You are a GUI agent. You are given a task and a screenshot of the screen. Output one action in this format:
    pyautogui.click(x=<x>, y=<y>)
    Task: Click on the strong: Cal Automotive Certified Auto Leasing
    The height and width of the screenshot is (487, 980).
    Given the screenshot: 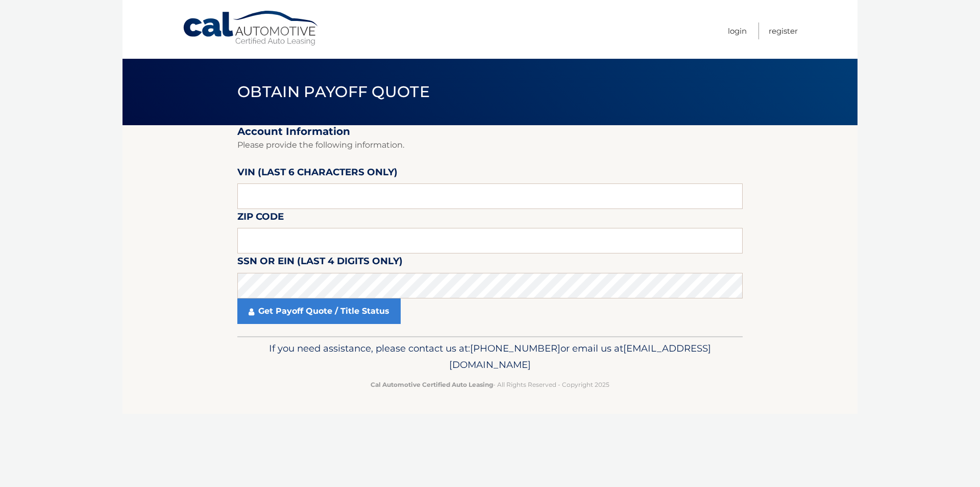 What is the action you would take?
    pyautogui.click(x=432, y=384)
    